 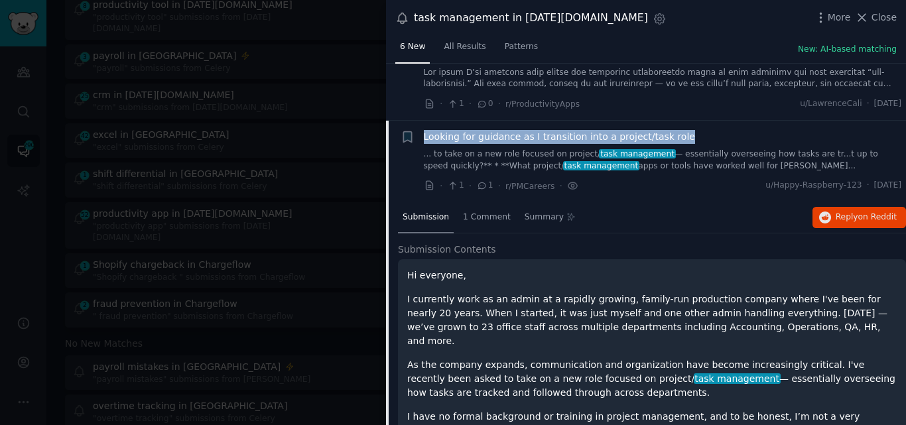 I want to click on span: Looking for guidance as I transition into a project/task role, so click(x=559, y=137).